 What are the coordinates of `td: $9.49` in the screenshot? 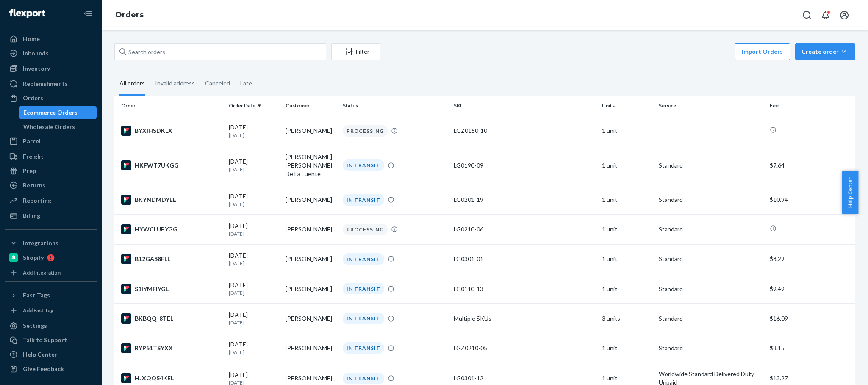 It's located at (811, 289).